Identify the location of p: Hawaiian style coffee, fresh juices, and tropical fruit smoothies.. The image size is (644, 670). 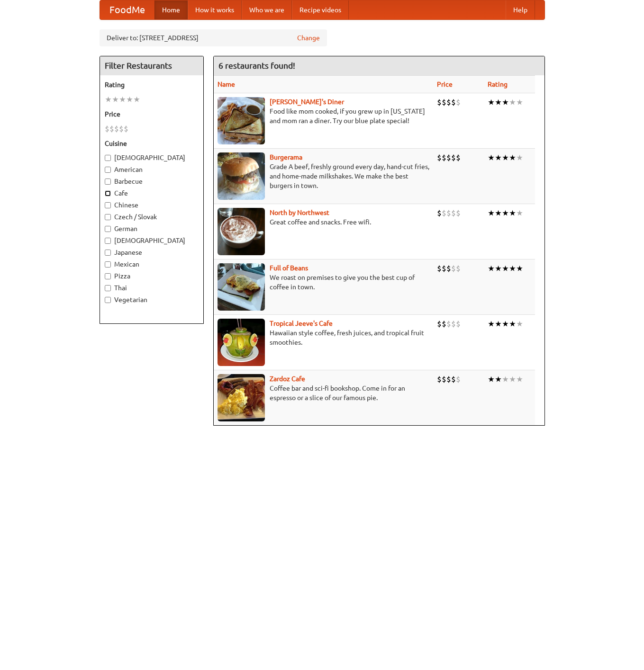
(323, 338).